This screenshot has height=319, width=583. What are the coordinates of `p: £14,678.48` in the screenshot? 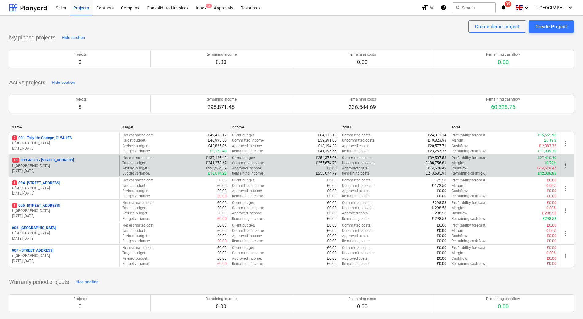 It's located at (437, 168).